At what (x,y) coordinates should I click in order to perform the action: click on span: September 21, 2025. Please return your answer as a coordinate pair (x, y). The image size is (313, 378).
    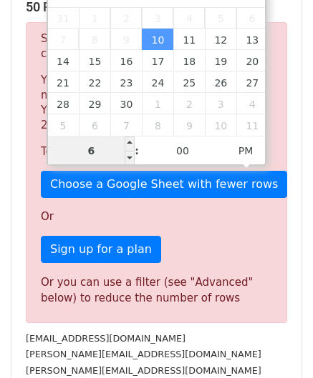
    Looking at the image, I should click on (64, 82).